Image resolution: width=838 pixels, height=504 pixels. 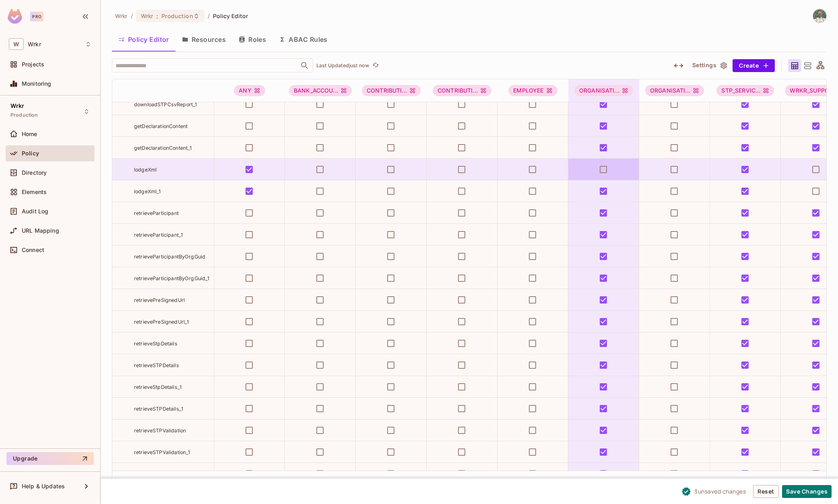 I want to click on span: STP_SERVICE_ADMINISTRATOR, so click(x=745, y=90).